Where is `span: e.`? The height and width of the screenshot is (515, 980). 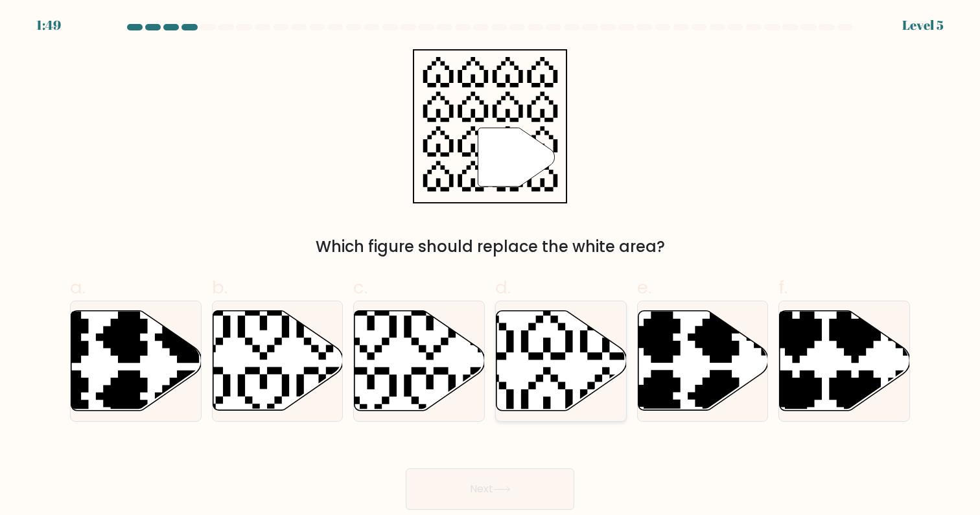
span: e. is located at coordinates (644, 287).